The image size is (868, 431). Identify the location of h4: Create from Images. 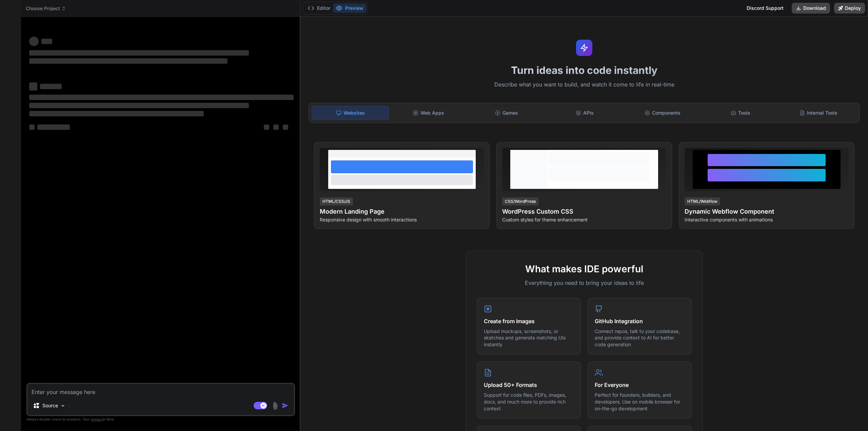
(528, 321).